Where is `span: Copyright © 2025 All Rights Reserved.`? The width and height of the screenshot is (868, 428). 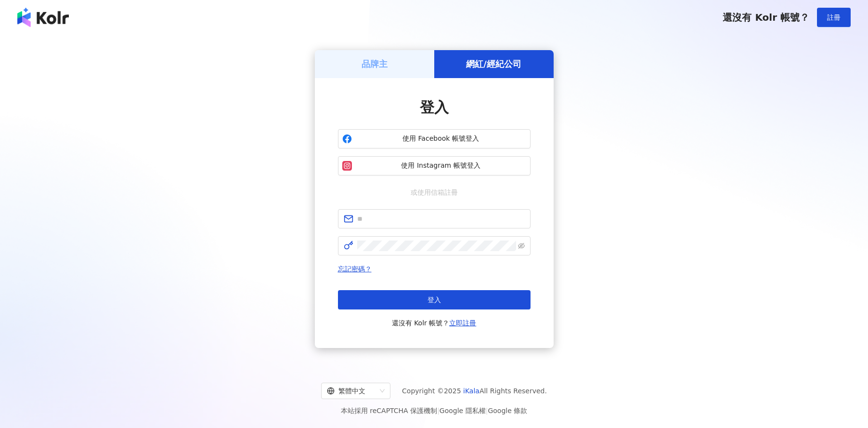
span: Copyright © 2025 All Rights Reserved. is located at coordinates (474, 391).